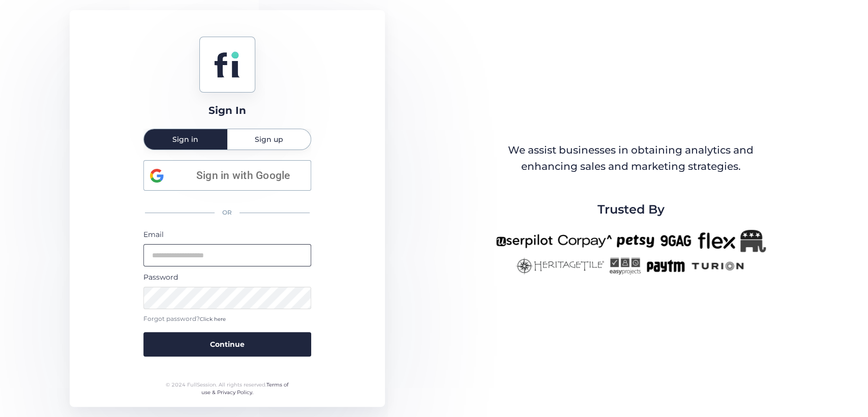  Describe the element at coordinates (227, 388) in the screenshot. I see `div: © 2024 FullSession. All rights reserved.` at that location.